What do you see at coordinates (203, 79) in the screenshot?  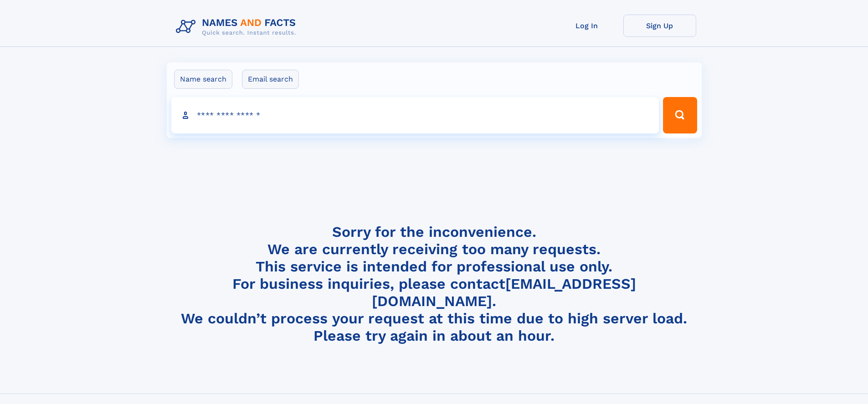 I see `label: Name search` at bounding box center [203, 79].